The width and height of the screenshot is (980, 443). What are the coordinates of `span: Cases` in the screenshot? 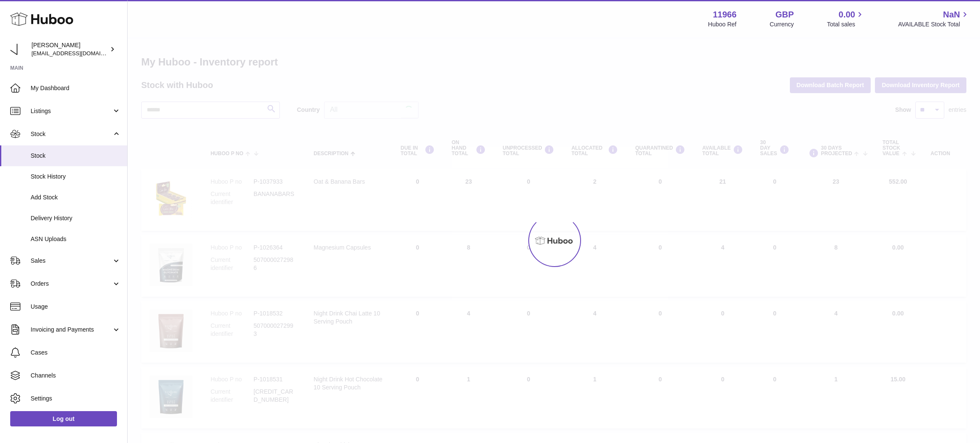 It's located at (76, 352).